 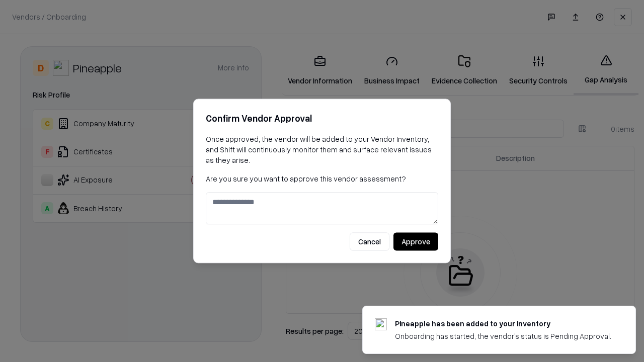 What do you see at coordinates (415, 242) in the screenshot?
I see `button: Approve` at bounding box center [415, 242].